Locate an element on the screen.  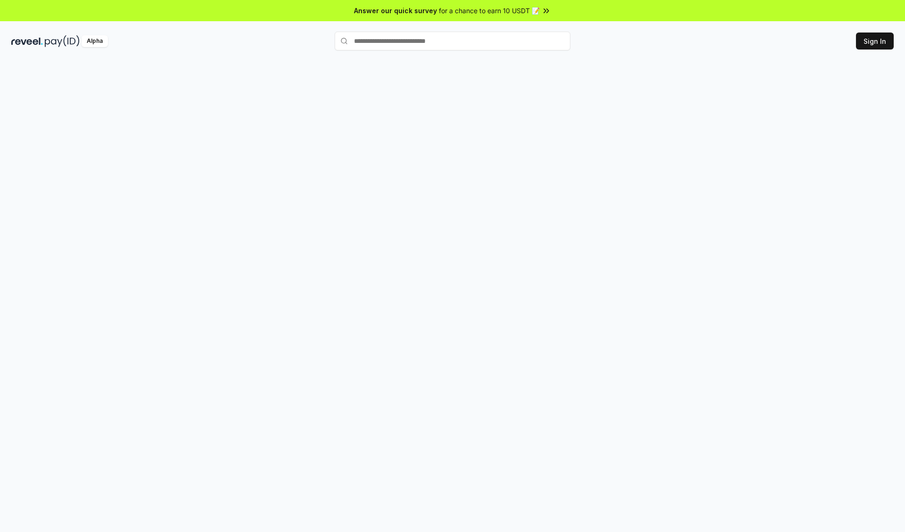
button: Sign In is located at coordinates (874, 41).